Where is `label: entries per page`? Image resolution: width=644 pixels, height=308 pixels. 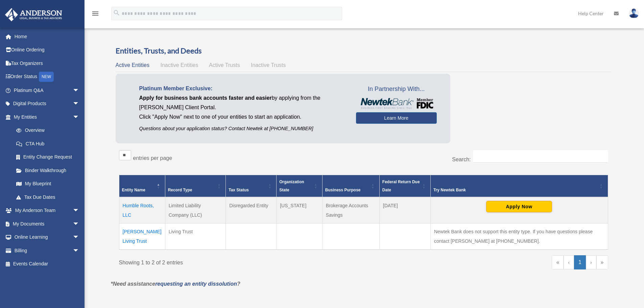
label: entries per page is located at coordinates (153, 158).